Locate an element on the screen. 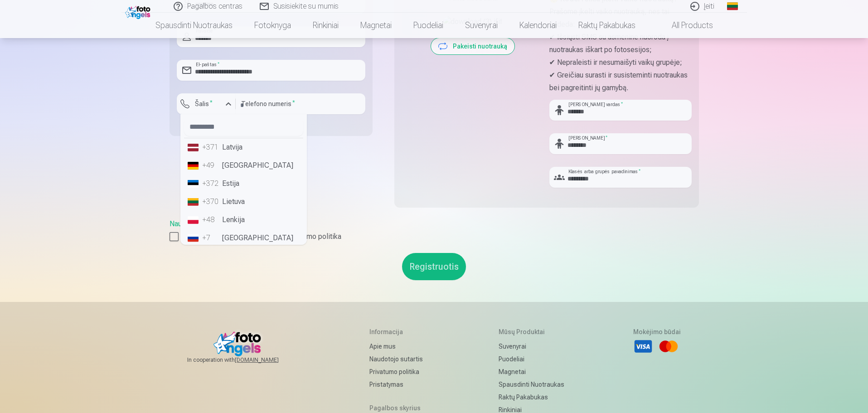  button: Registruotis is located at coordinates (434, 266).